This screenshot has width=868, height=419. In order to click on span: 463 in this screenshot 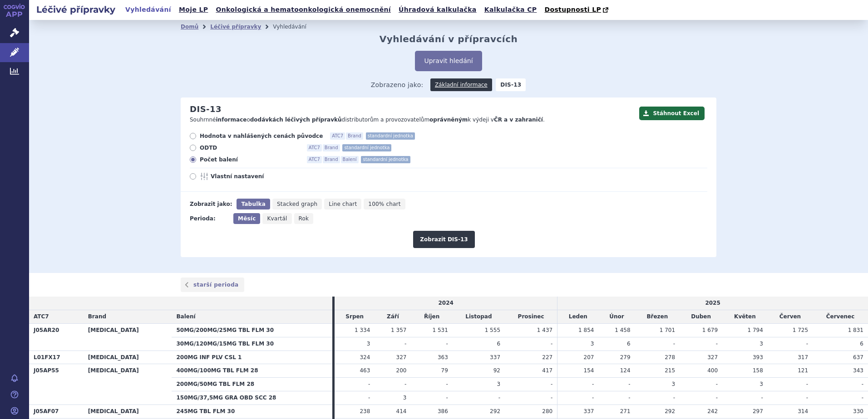, I will do `click(365, 371)`.